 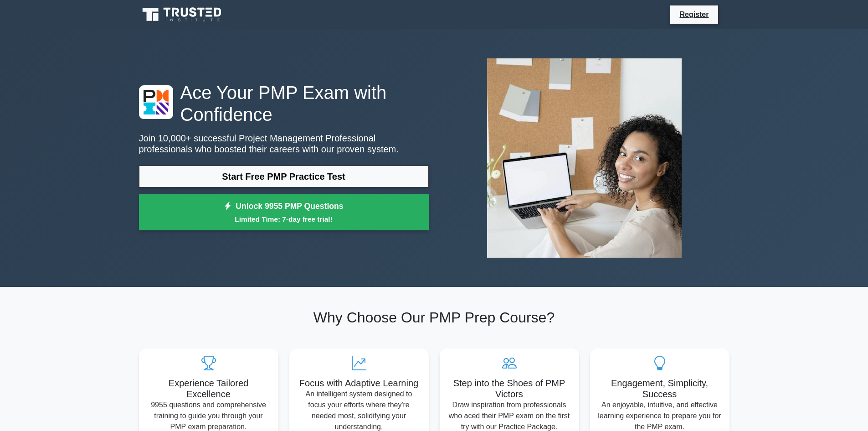 I want to click on h5: Step into the Shoes of PMP Victors, so click(x=510, y=388).